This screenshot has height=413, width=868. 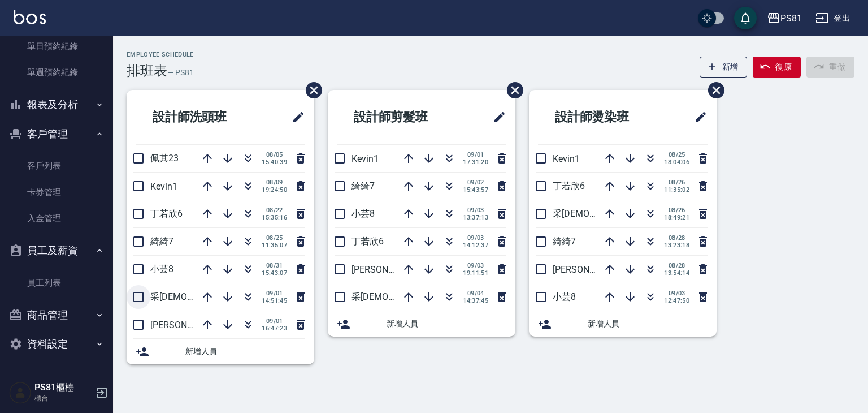 What do you see at coordinates (476, 272) in the screenshot?
I see `span: 19:11:51` at bounding box center [476, 272].